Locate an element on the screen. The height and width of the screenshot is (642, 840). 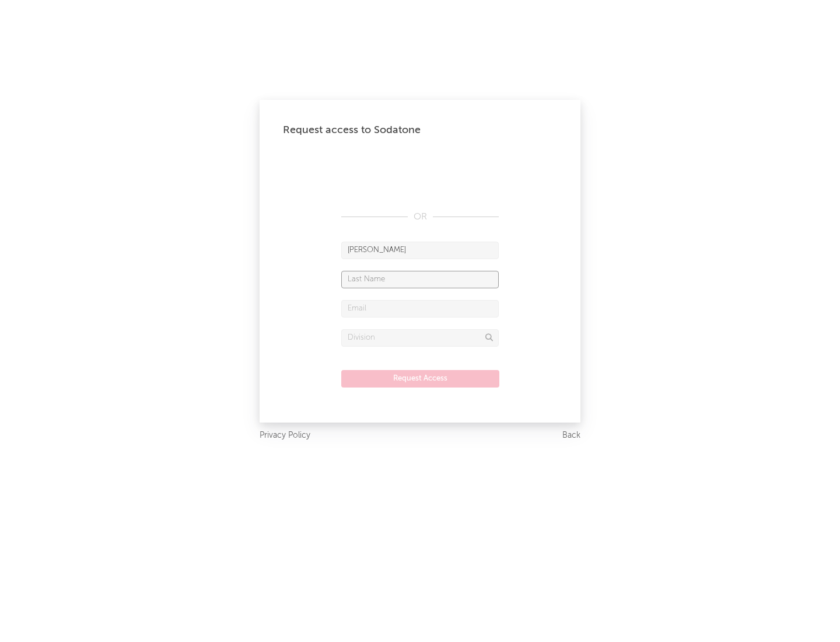
input: Email is located at coordinates (420, 309).